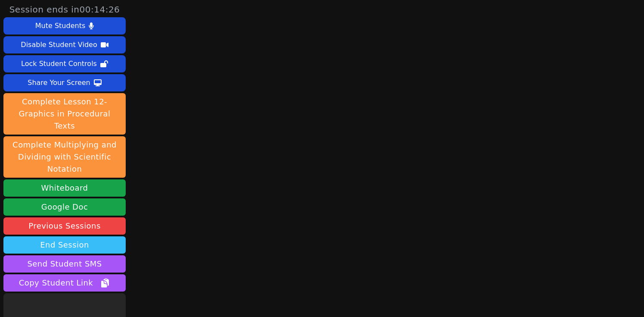 This screenshot has height=317, width=644. What do you see at coordinates (65, 283) in the screenshot?
I see `button: Copy Student Link` at bounding box center [65, 283].